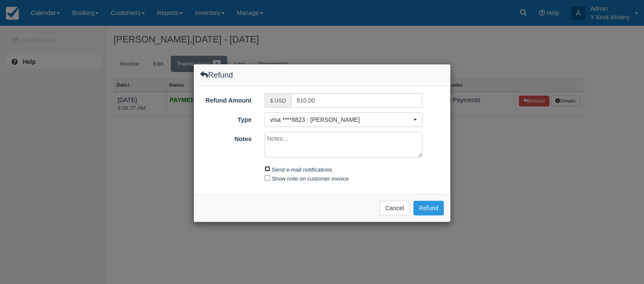 The height and width of the screenshot is (284, 644). I want to click on input: Valid number required., so click(357, 101).